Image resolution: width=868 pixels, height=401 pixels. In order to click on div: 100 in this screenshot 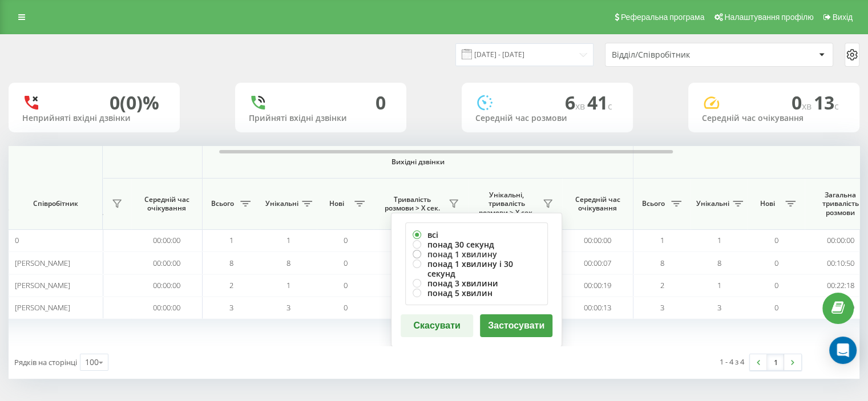, I will do `click(92, 362)`.